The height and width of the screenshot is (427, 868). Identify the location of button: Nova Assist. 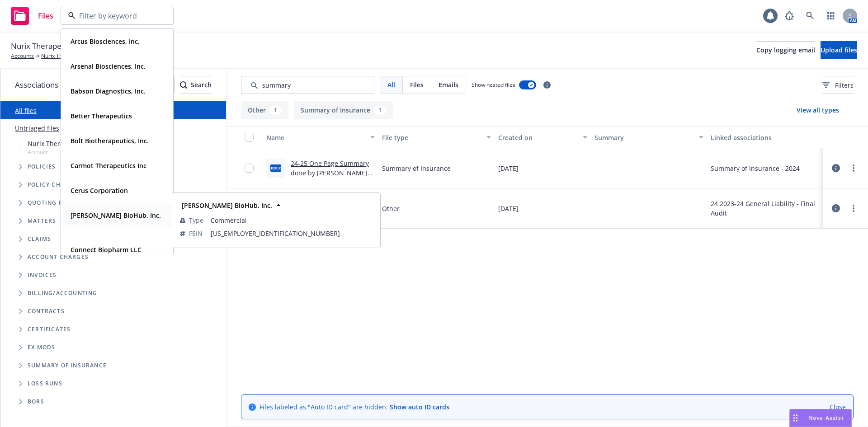
(821, 418).